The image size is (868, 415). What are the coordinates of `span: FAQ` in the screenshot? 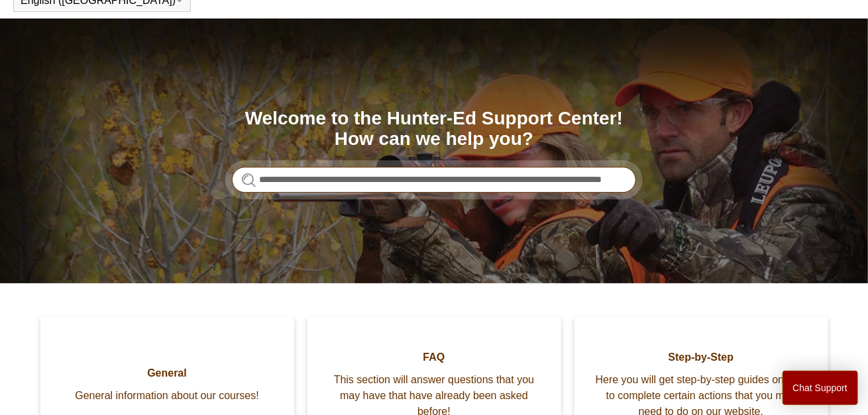 It's located at (434, 357).